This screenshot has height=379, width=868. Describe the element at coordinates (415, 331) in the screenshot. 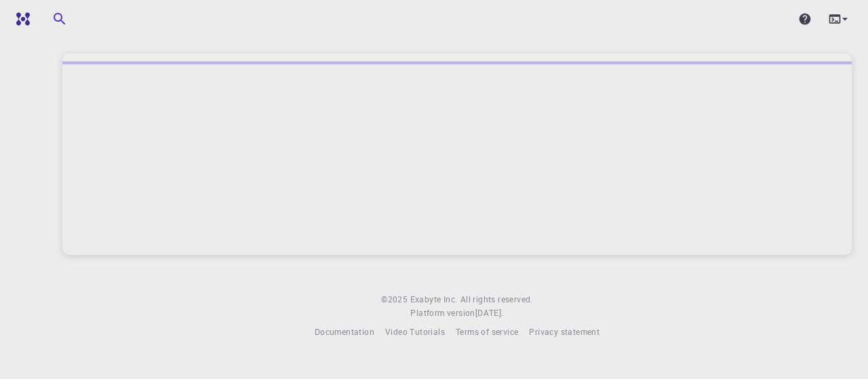

I see `span: Video Tutorials` at that location.